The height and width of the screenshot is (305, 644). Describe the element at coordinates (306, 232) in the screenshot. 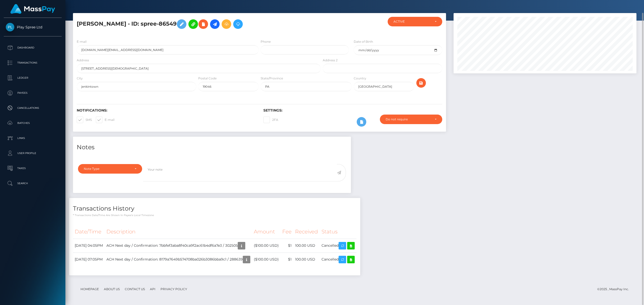

I see `th: Received` at that location.